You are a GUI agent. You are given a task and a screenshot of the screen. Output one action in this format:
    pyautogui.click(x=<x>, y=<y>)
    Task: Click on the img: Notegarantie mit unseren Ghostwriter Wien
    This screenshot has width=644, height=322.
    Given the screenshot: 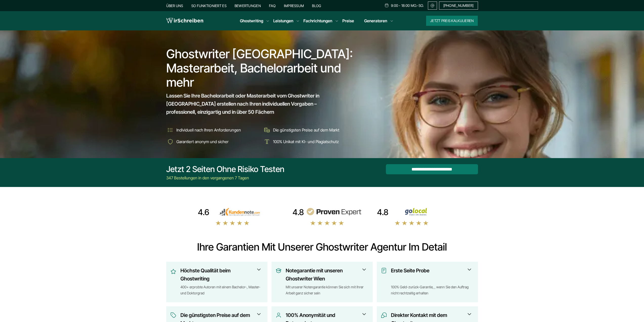 What is the action you would take?
    pyautogui.click(x=278, y=271)
    